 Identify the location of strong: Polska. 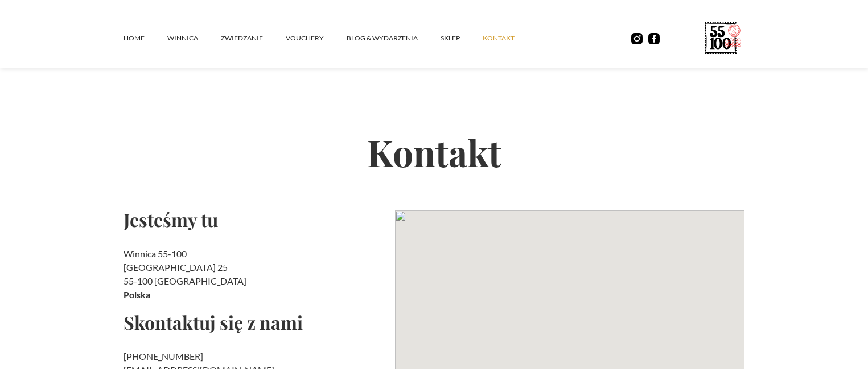
(137, 294).